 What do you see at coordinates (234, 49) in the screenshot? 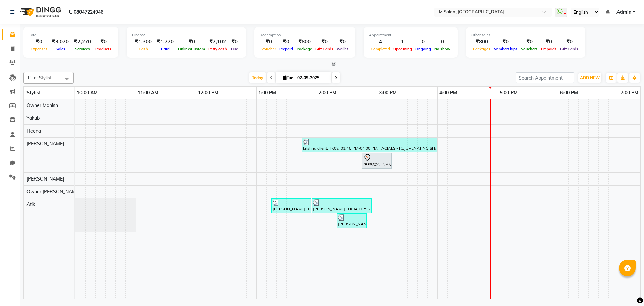
I see `span: Due` at bounding box center [234, 49].